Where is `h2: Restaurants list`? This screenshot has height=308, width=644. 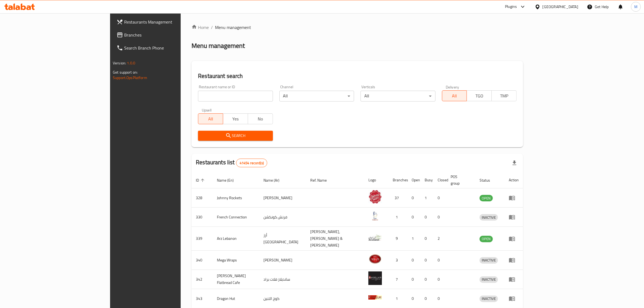 h2: Restaurants list is located at coordinates (232, 163).